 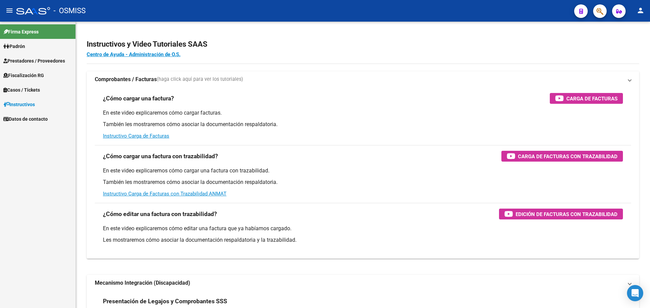 I want to click on span: (haga click aquí para ver los tutoriales), so click(x=200, y=80).